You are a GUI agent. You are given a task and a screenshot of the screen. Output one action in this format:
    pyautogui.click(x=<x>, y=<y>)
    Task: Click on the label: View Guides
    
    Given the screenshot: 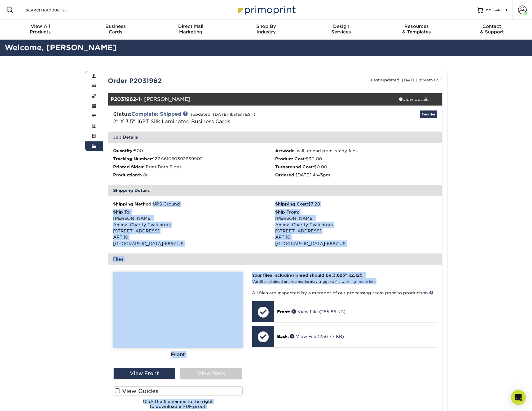 What is the action you would take?
    pyautogui.click(x=178, y=391)
    